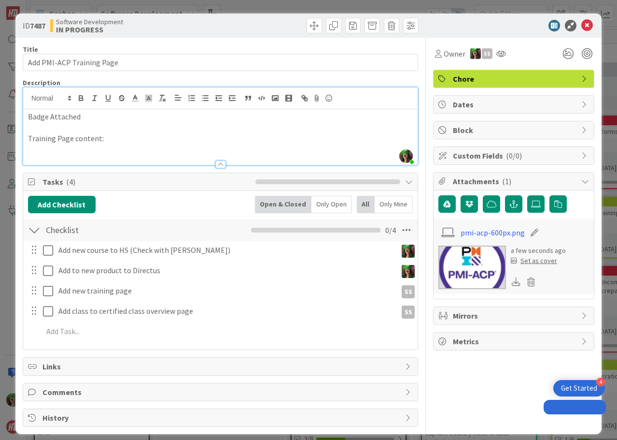  What do you see at coordinates (220, 116) in the screenshot?
I see `p: Badge Attached` at bounding box center [220, 116].